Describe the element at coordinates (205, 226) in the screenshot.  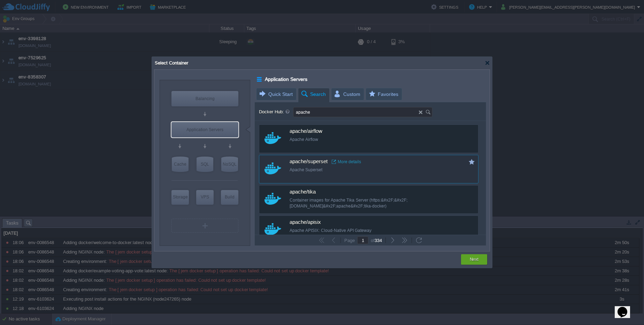
I see `div: Create New Layer` at that location.